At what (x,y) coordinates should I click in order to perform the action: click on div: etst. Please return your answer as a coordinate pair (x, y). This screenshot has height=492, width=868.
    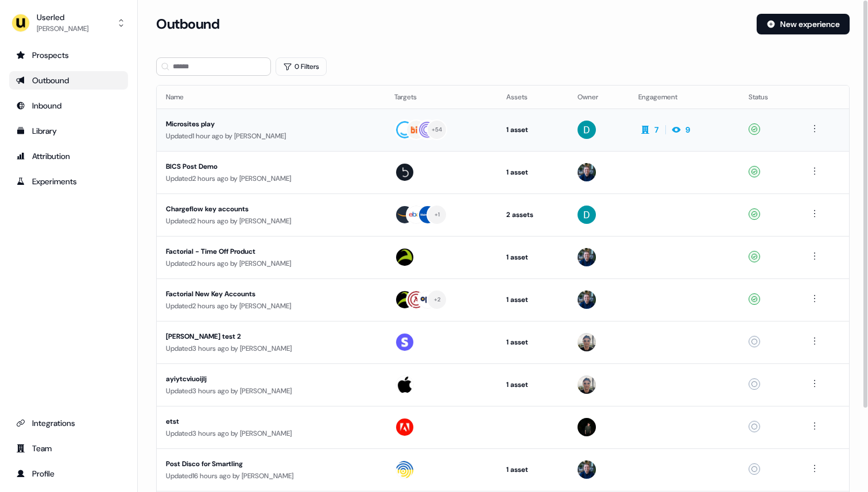
    Looking at the image, I should click on (271, 421).